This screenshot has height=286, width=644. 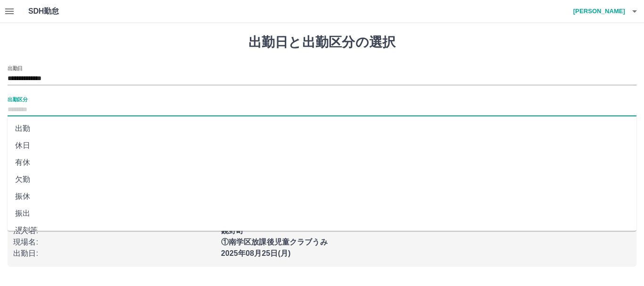 I want to click on li: 欠勤, so click(x=322, y=180).